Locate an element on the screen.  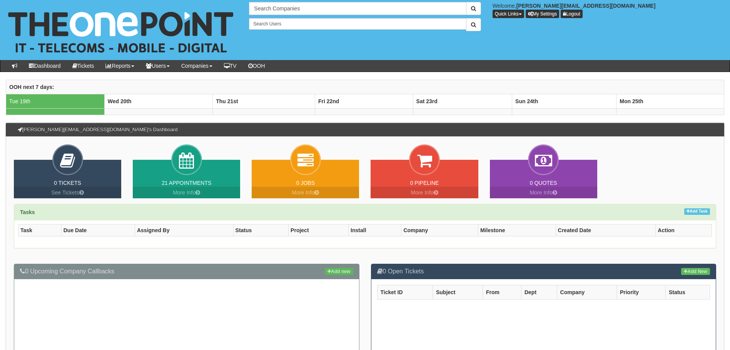
th: Ticket ID is located at coordinates (405, 292).